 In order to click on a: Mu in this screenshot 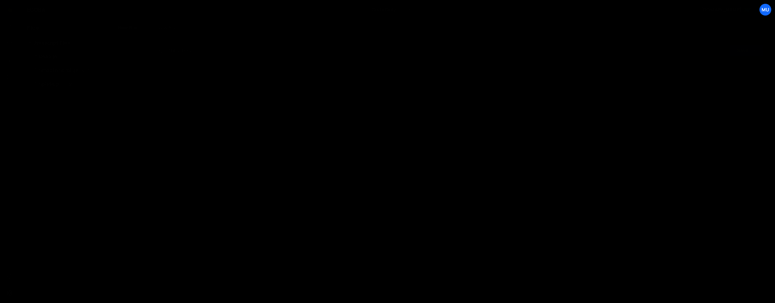, I will do `click(766, 10)`.